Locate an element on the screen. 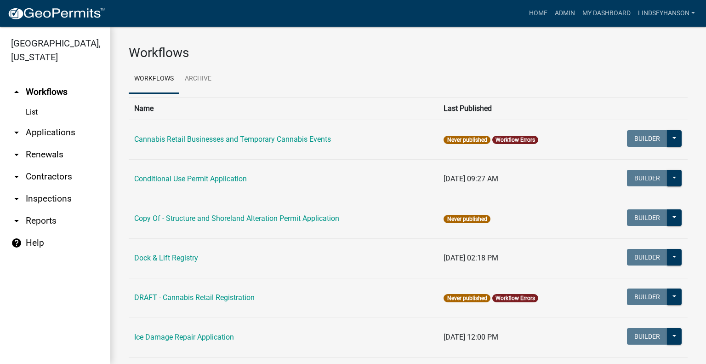 The image size is (706, 364). th: Name is located at coordinates (283, 108).